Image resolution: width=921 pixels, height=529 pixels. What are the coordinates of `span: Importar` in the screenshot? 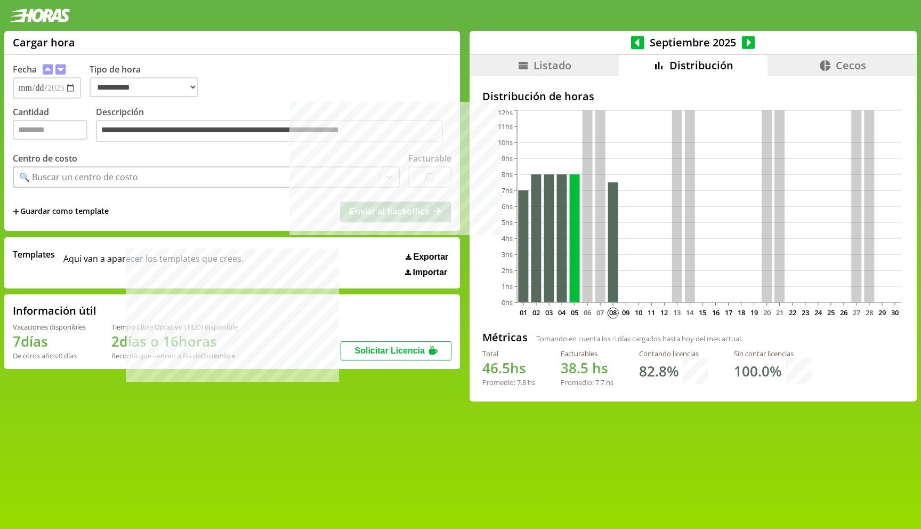 It's located at (430, 272).